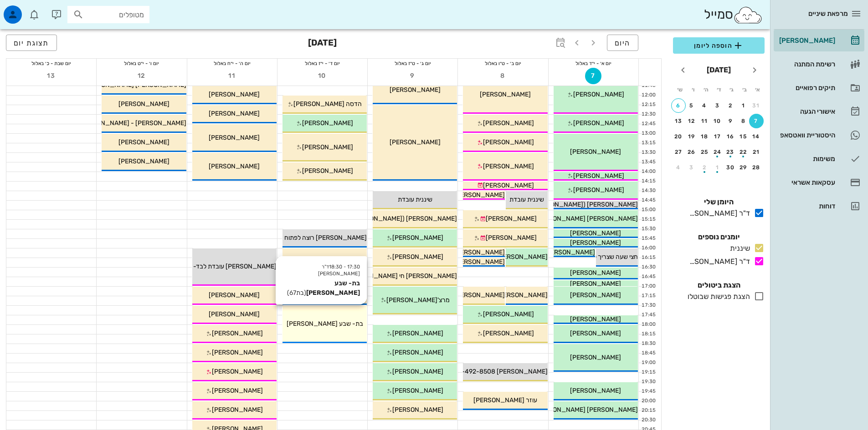 Image resolution: width=868 pixels, height=430 pixels. Describe the element at coordinates (648, 411) in the screenshot. I see `div: 20:15` at that location.